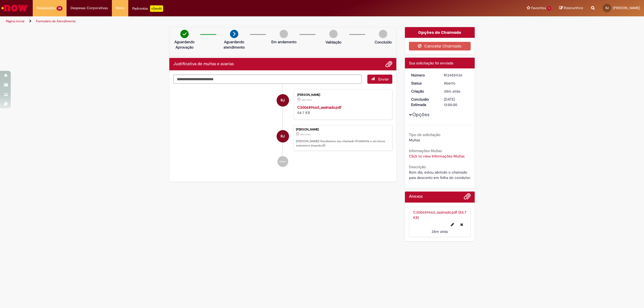  What do you see at coordinates (333, 42) in the screenshot?
I see `p: Validação` at bounding box center [333, 42].